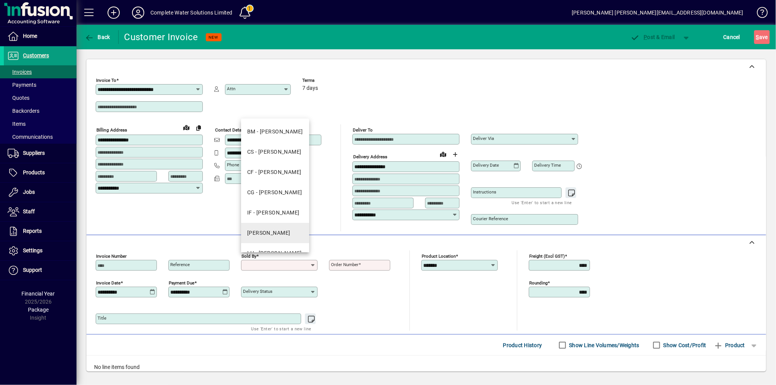 The width and height of the screenshot is (776, 385). Describe the element at coordinates (646, 37) in the screenshot. I see `span: P` at that location.